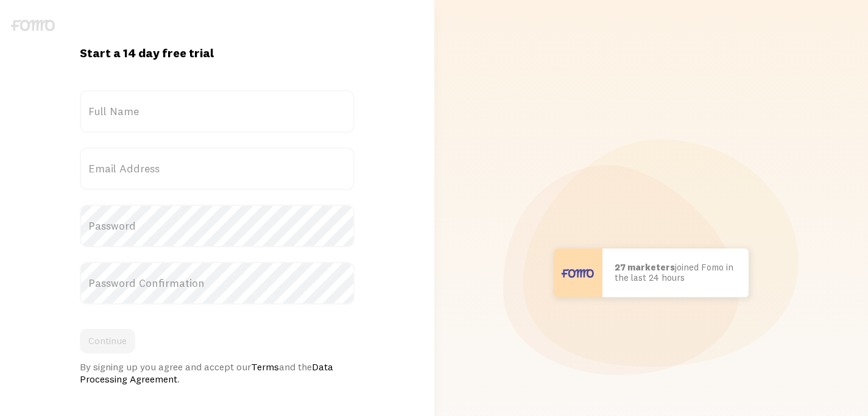  I want to click on label: Password, so click(217, 226).